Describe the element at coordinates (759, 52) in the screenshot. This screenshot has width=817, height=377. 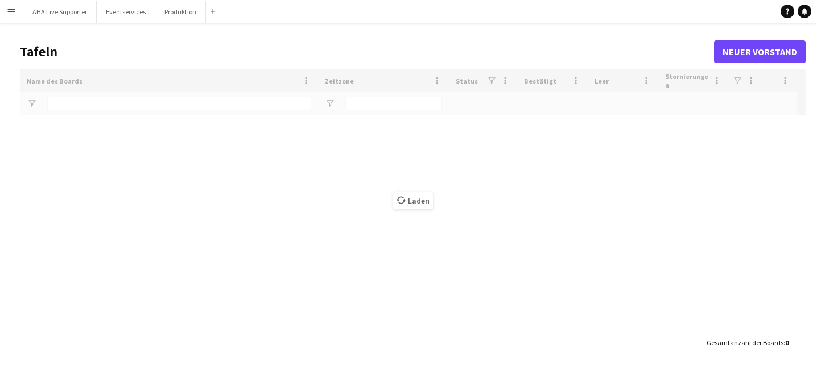
I see `a: Neuer Vorstand` at that location.